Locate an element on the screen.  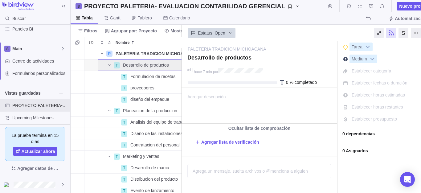
span: Agregar descripción is located at coordinates (204, 106).